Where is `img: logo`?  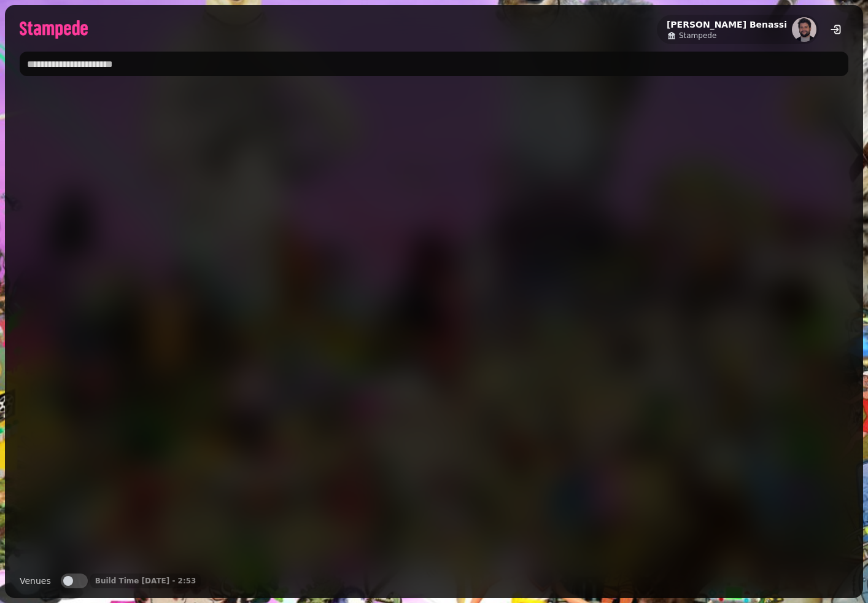 img: logo is located at coordinates (53, 29).